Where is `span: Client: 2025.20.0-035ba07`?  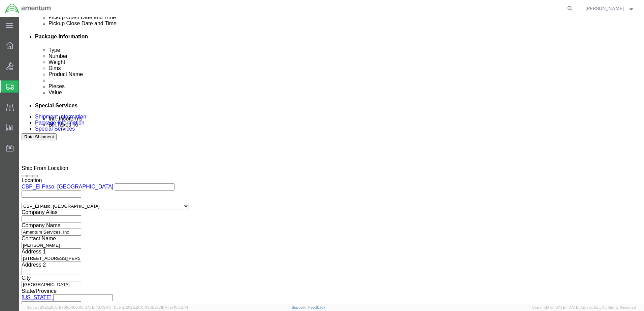
span: Client: 2025.20.0-035ba07 is located at coordinates (151, 307).